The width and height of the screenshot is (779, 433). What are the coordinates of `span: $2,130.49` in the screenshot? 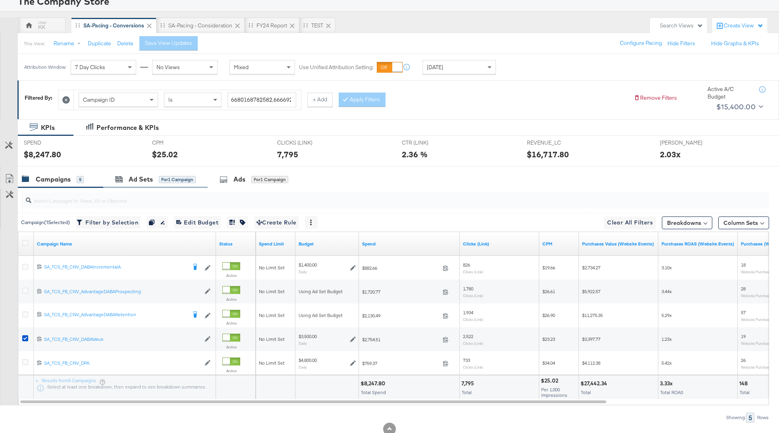 It's located at (401, 315).